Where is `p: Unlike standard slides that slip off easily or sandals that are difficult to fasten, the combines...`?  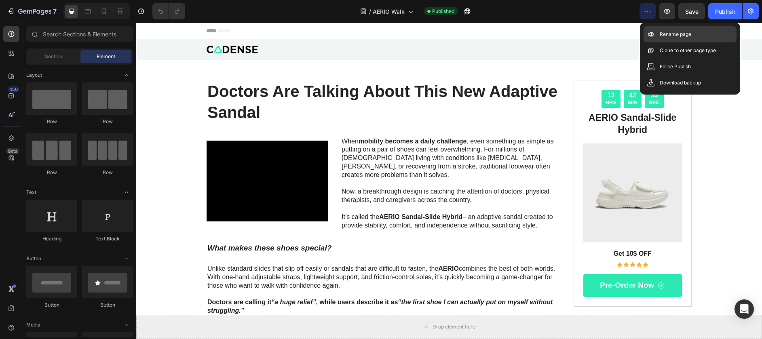 p: Unlike standard slides that slip off easily or sandals that are difficult to fasten, the combines... is located at coordinates (248, 255).